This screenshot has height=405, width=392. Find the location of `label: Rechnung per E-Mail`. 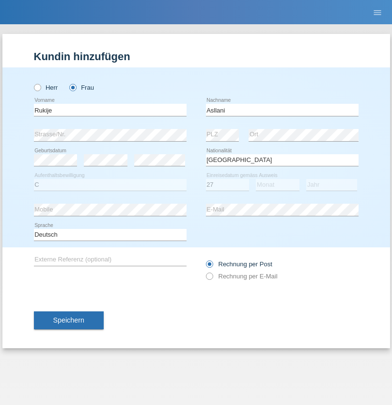

label: Rechnung per E-Mail is located at coordinates (242, 276).